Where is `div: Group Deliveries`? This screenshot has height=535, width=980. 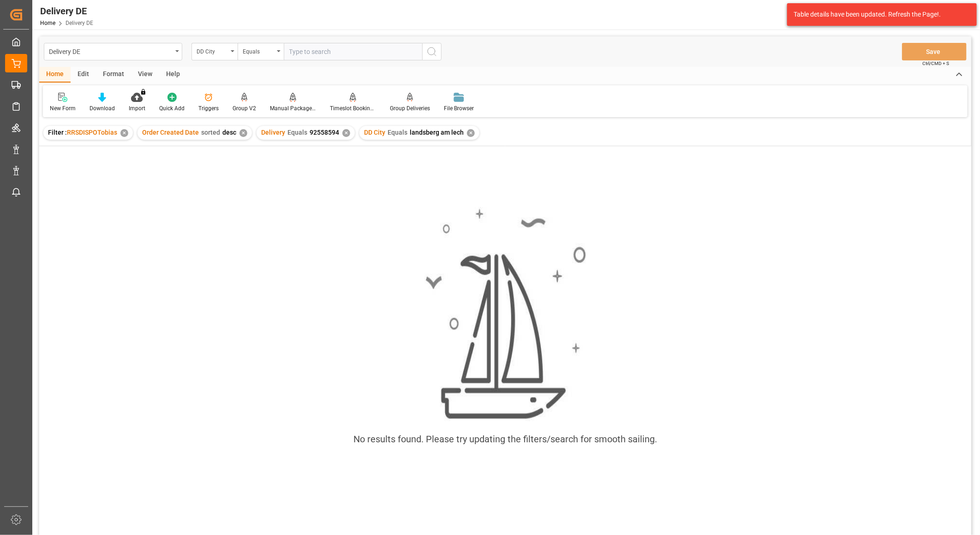 div: Group Deliveries is located at coordinates (409, 109).